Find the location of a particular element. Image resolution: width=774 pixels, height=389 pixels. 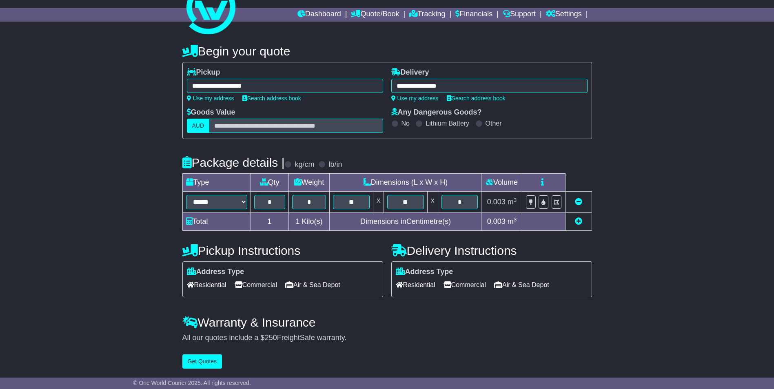

a: Settings is located at coordinates (564, 15).